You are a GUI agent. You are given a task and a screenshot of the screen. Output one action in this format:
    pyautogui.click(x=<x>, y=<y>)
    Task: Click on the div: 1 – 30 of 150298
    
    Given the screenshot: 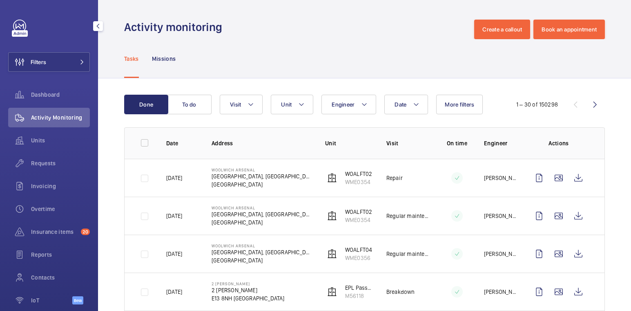 What is the action you would take?
    pyautogui.click(x=537, y=105)
    